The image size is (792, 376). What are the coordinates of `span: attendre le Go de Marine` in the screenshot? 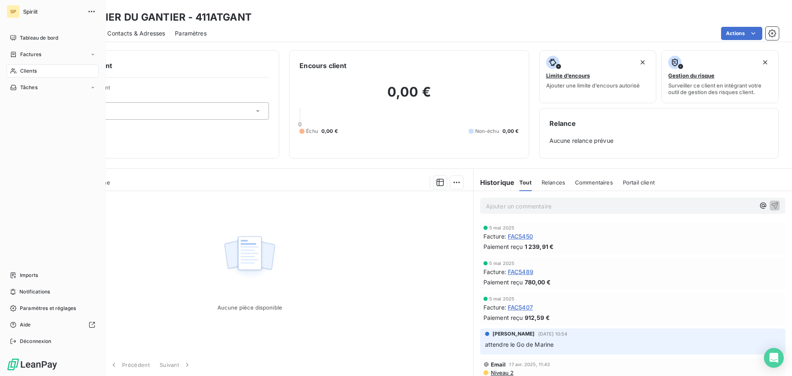 It's located at (519, 344).